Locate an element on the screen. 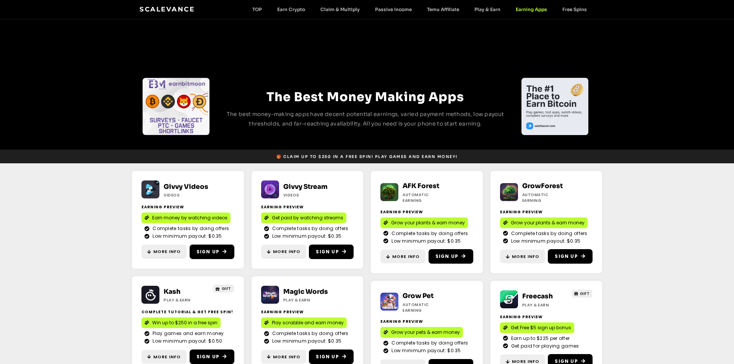 This screenshot has width=734, height=364. a: Passive Income is located at coordinates (393, 9).